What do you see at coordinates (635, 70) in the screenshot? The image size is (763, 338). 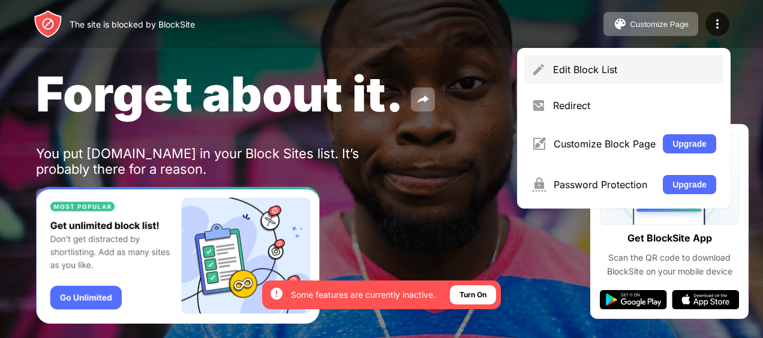 I see `div: Edit Block List` at bounding box center [635, 70].